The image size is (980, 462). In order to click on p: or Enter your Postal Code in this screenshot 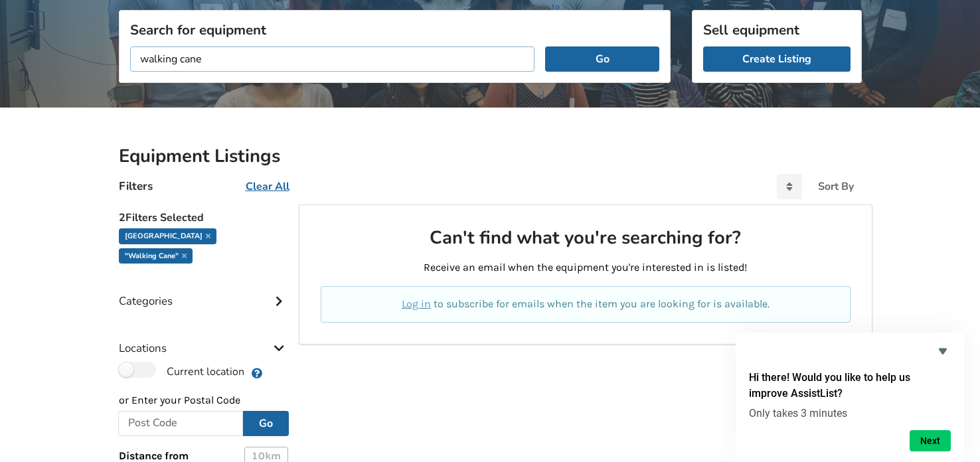, I will do `click(204, 400)`.